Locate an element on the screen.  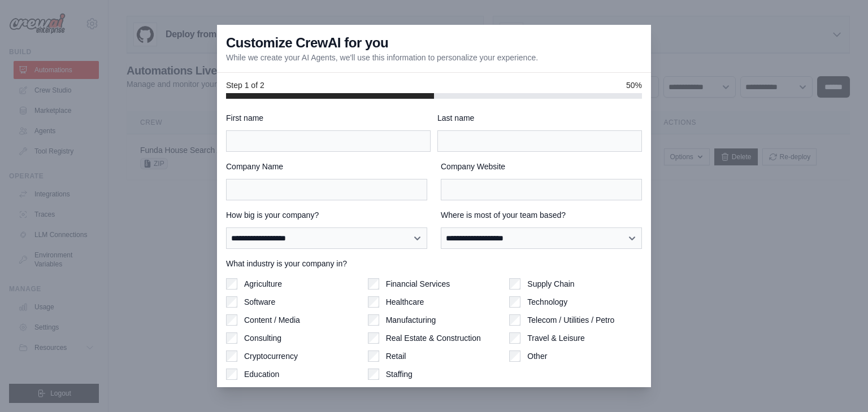
label: Company Name is located at coordinates (327, 167).